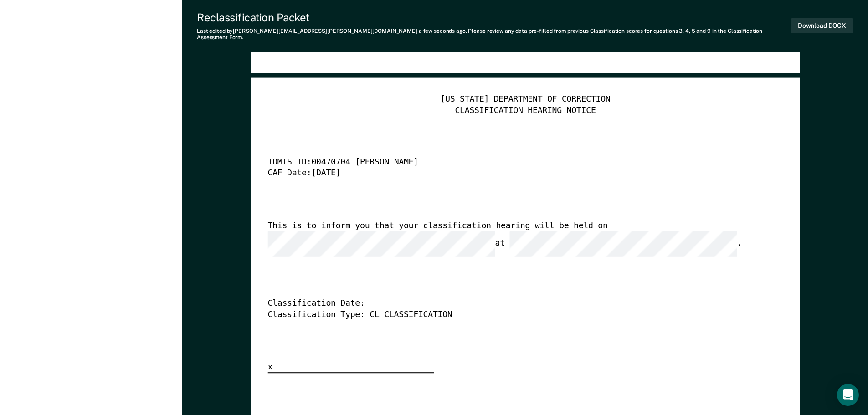 The height and width of the screenshot is (415, 868). Describe the element at coordinates (512, 315) in the screenshot. I see `div: Classification Type: CL CLASSIFICATION` at that location.